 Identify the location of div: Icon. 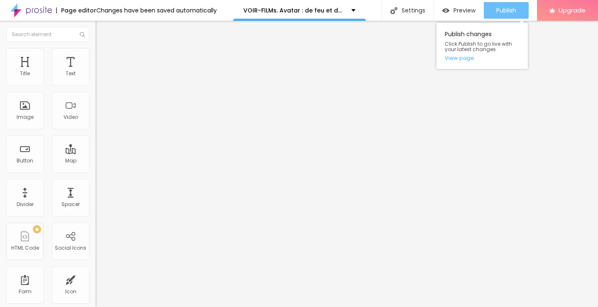
(71, 291).